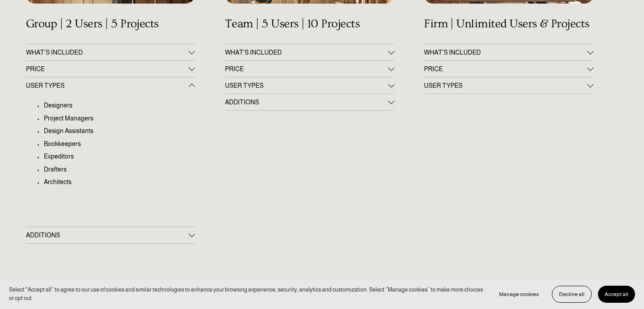 The width and height of the screenshot is (644, 309). Describe the element at coordinates (519, 294) in the screenshot. I see `button: Manage cookies` at that location.